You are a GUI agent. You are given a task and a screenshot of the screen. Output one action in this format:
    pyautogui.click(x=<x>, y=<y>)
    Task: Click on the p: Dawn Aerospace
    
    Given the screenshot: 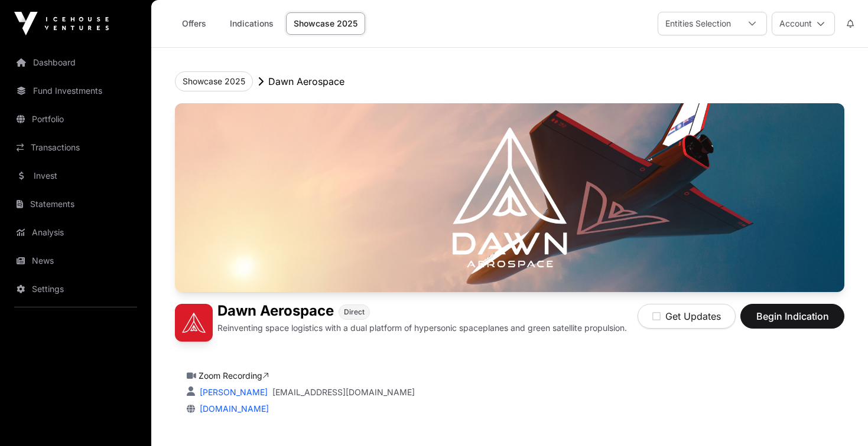 What is the action you would take?
    pyautogui.click(x=306, y=81)
    